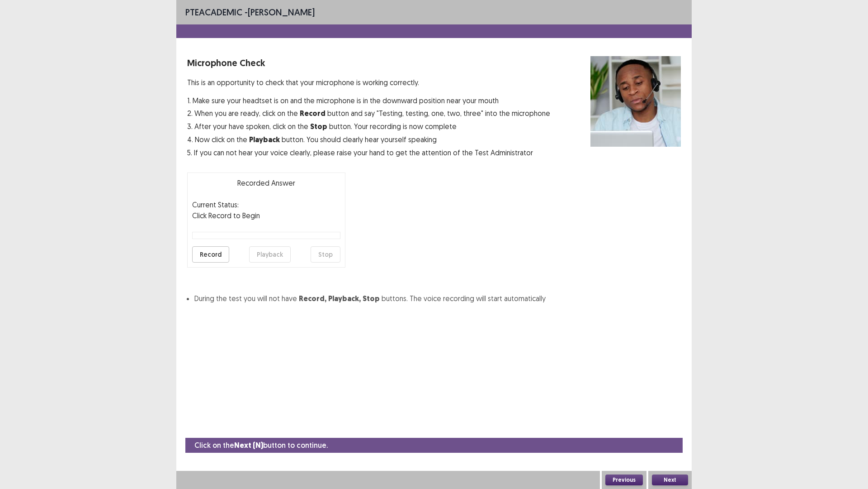 The height and width of the screenshot is (489, 868). What do you see at coordinates (345, 299) in the screenshot?
I see `strong: Playback,` at bounding box center [345, 299].